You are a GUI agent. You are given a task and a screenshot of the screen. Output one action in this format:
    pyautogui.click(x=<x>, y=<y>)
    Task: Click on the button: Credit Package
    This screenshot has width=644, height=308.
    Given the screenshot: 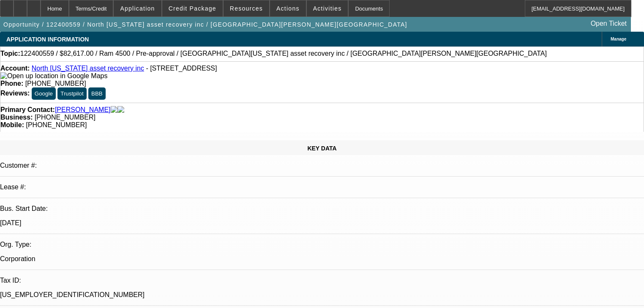 What is the action you would take?
    pyautogui.click(x=192, y=8)
    